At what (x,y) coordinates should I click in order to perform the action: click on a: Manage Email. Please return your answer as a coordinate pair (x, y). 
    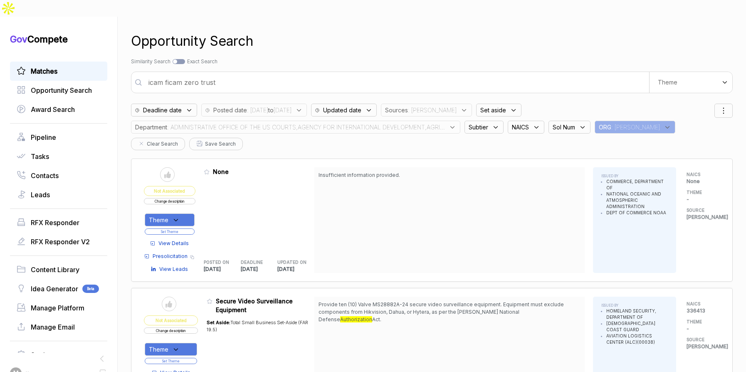
    Looking at the image, I should click on (59, 327).